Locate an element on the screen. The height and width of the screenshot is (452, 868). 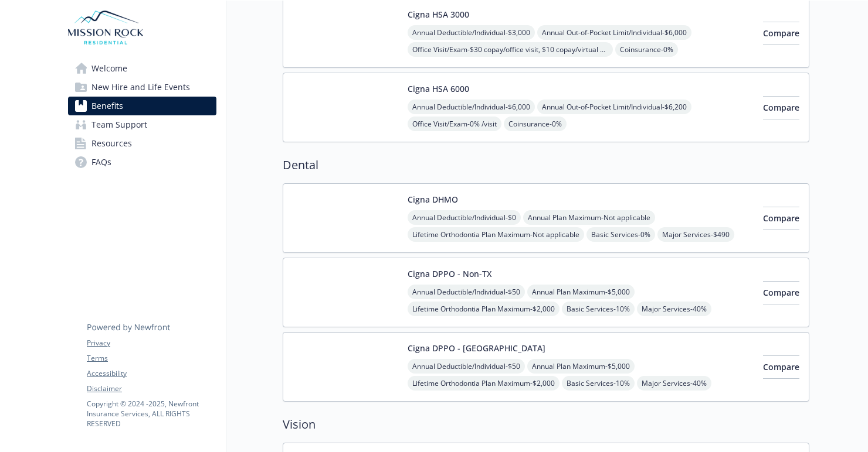
span: Office Visit/Exam - $30 copay/office visit, $10 copay/virtual visit is located at coordinates (510, 49).